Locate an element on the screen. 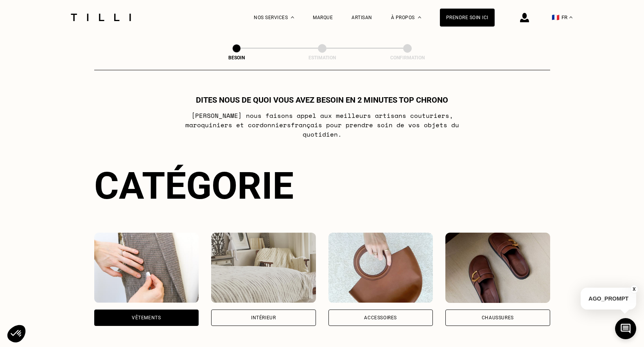  div: Intérieur is located at coordinates (263, 318).